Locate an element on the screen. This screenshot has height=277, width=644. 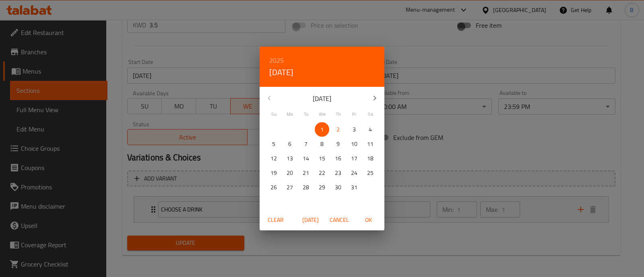
button: 21 is located at coordinates (306, 173).